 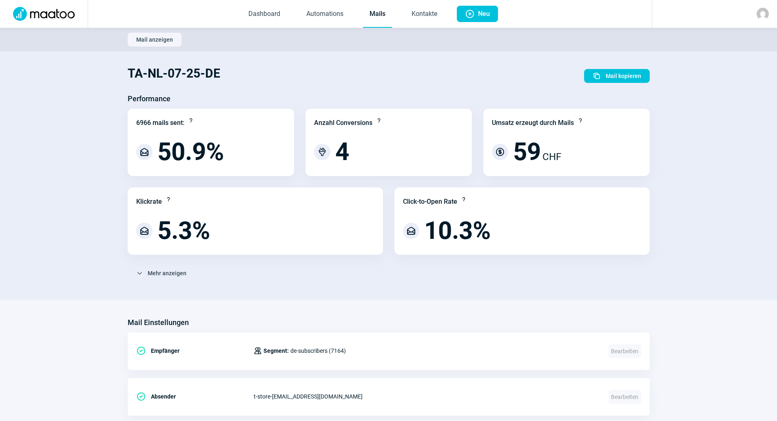 I want to click on div: Klickrate, so click(x=149, y=202).